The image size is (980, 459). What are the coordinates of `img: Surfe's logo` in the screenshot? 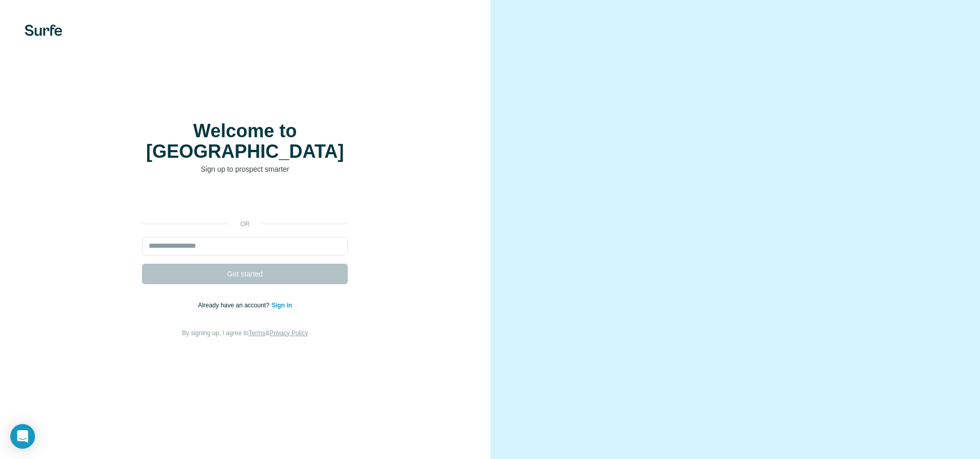 It's located at (43, 31).